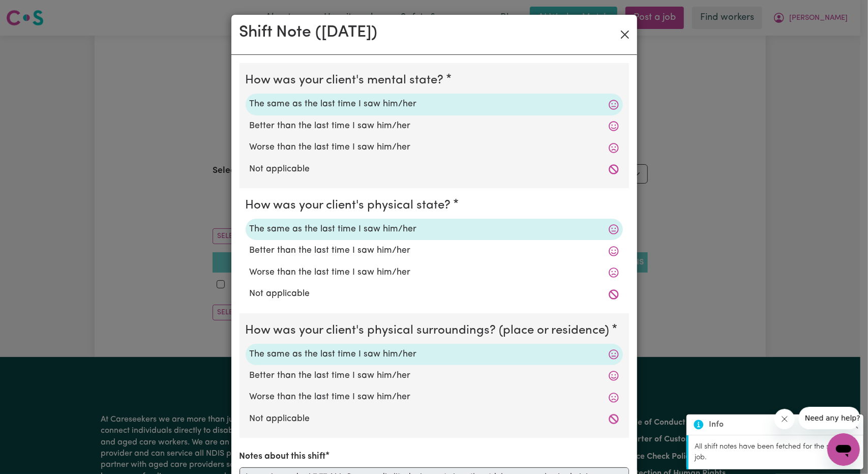  What do you see at coordinates (430, 331) in the screenshot?
I see `legend: How was your client's physical surroundings? (place or residence)` at bounding box center [430, 331].